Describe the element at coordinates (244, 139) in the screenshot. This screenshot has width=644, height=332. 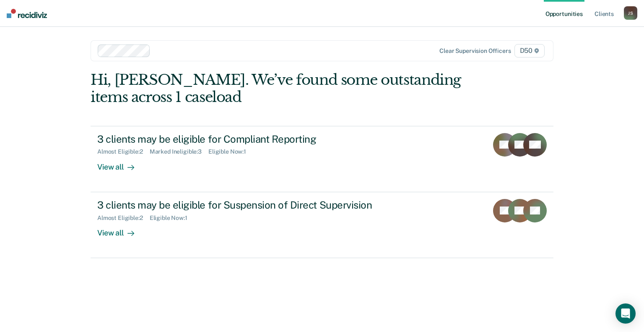
I see `div: 3 clients may be eligible for Compliant Reporting` at that location.